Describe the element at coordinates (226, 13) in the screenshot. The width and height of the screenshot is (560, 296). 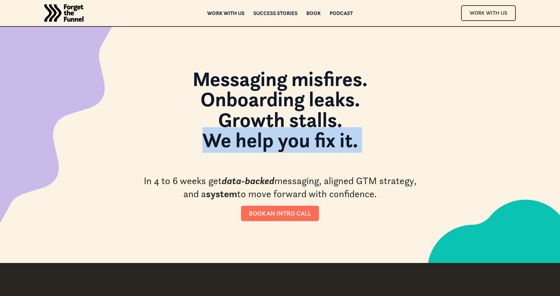
I see `div: Work with us` at that location.